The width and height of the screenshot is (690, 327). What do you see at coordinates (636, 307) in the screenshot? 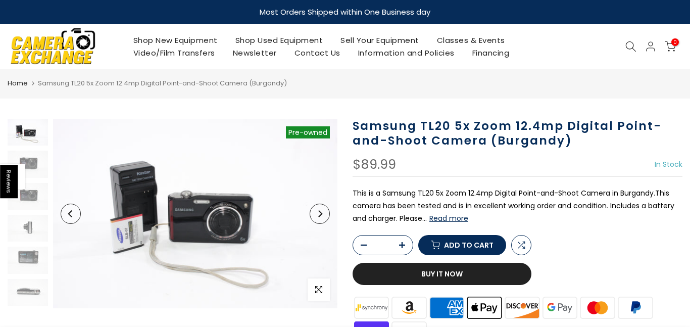
I see `img: paypal` at bounding box center [636, 307].